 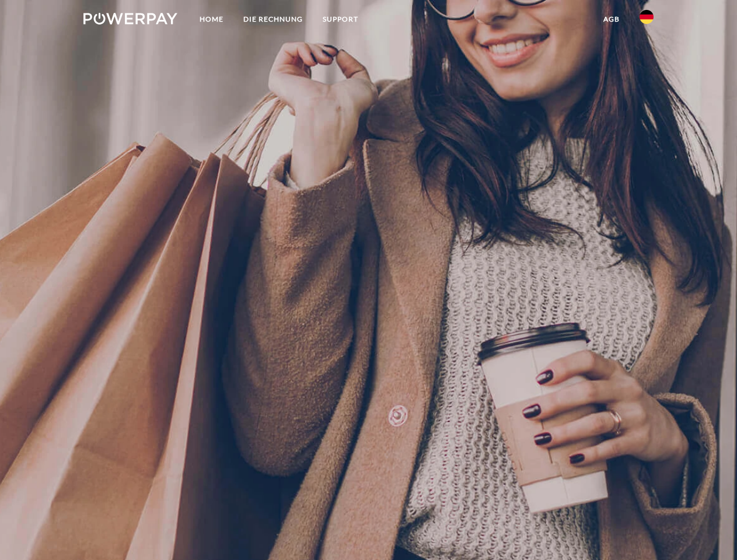 What do you see at coordinates (340, 19) in the screenshot?
I see `a: SUPPORT` at bounding box center [340, 19].